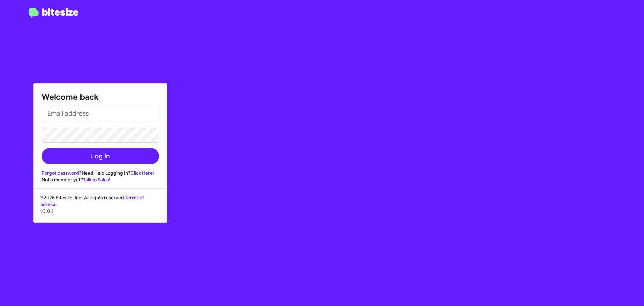 The width and height of the screenshot is (644, 306). What do you see at coordinates (100, 113) in the screenshot?
I see `input: Email address` at bounding box center [100, 113].